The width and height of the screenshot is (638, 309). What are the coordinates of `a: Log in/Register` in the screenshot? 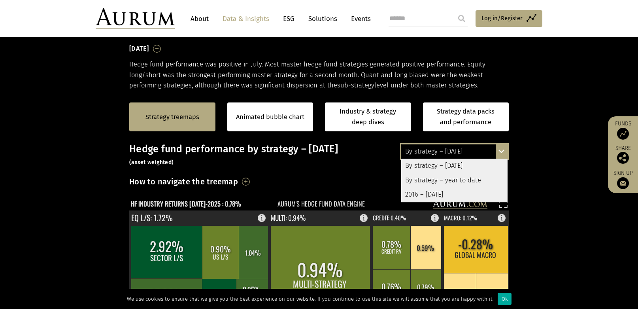 It's located at (508, 19).